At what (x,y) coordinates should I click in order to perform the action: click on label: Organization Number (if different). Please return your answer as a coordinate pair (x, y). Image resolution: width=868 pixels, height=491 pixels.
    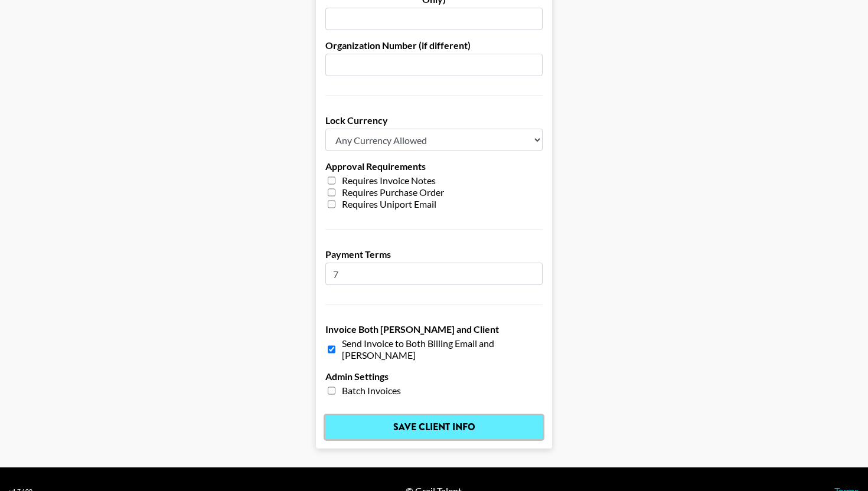
    Looking at the image, I should click on (434, 45).